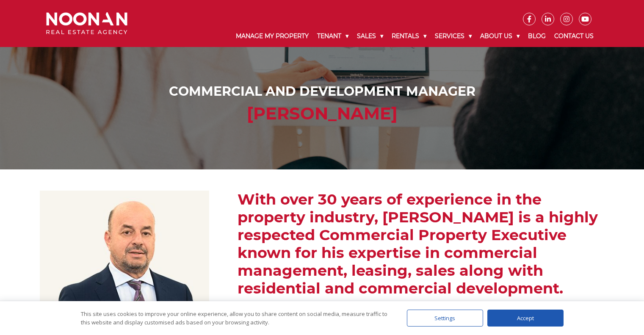  What do you see at coordinates (445, 318) in the screenshot?
I see `div: Settings` at bounding box center [445, 318].